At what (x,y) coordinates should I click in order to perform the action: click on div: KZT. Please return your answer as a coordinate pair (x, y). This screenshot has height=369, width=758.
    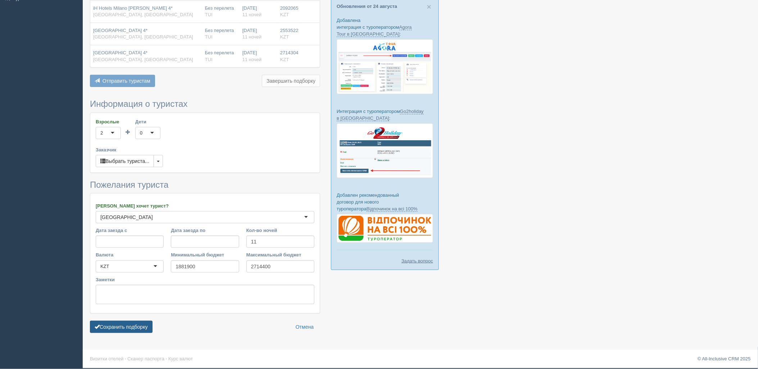
    Looking at the image, I should click on (105, 266).